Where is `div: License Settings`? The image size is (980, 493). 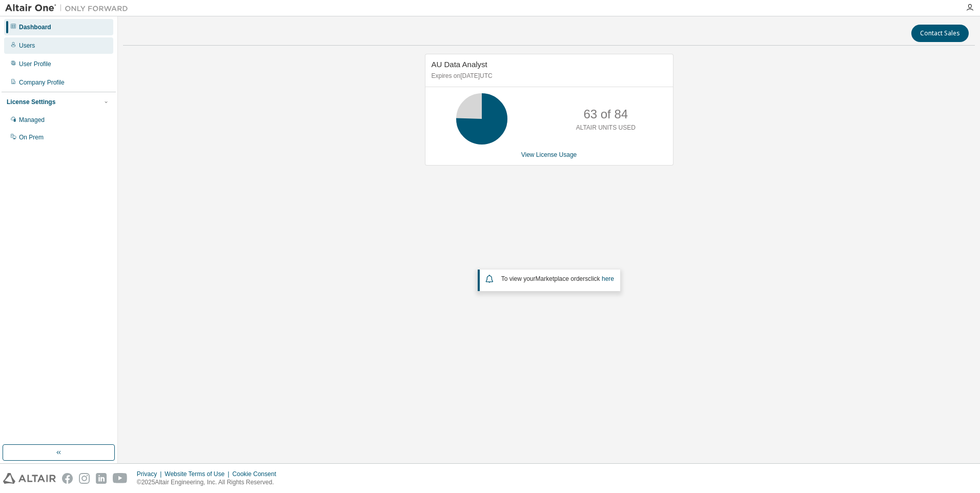 div: License Settings is located at coordinates (31, 102).